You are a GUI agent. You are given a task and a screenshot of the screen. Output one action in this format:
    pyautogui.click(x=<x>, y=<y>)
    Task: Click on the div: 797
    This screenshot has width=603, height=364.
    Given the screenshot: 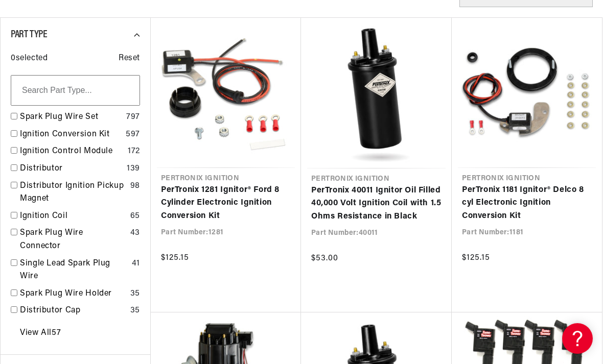 What is the action you would take?
    pyautogui.click(x=132, y=117)
    